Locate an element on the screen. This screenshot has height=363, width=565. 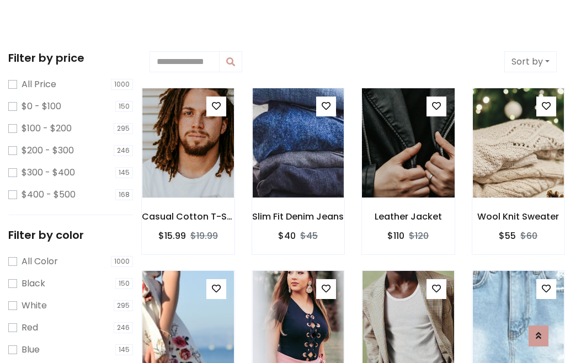
label: Black is located at coordinates (33, 284).